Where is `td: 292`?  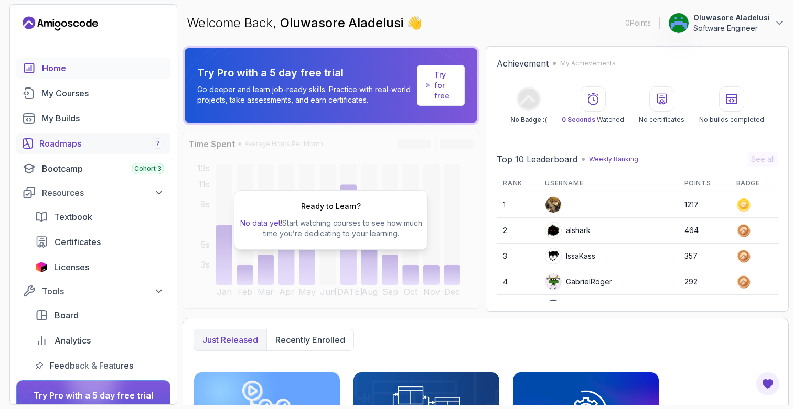 td: 292 is located at coordinates (703, 282).